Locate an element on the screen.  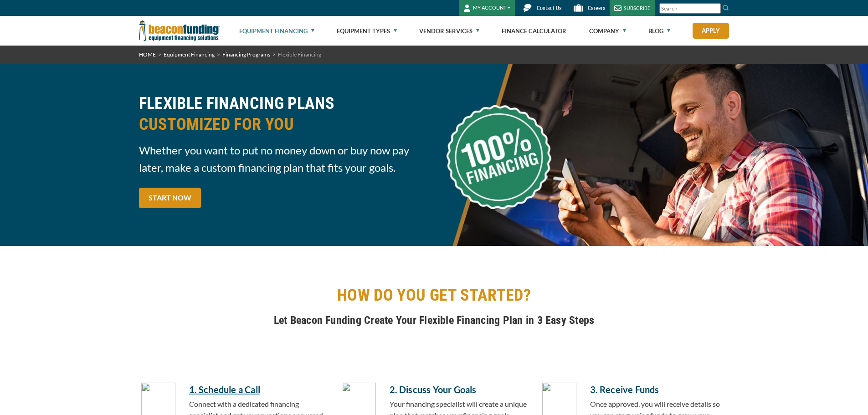
h2: HOW DO YOU GET STARTED? is located at coordinates (434, 296).